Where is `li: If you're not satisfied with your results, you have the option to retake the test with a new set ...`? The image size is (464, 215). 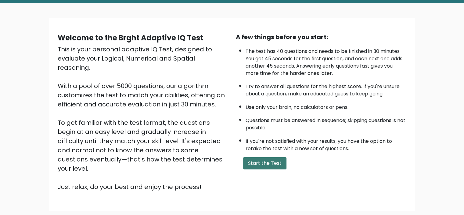
li: If you're not satisfied with your results, you have the option to retake the test with a new set ... is located at coordinates (326, 143).